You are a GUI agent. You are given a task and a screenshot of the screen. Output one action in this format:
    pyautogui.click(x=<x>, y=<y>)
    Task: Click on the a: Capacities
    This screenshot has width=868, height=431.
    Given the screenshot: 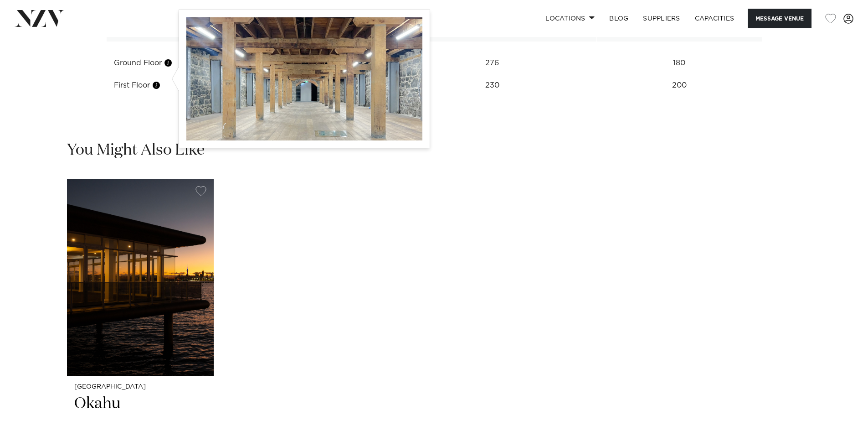 What is the action you would take?
    pyautogui.click(x=715, y=18)
    